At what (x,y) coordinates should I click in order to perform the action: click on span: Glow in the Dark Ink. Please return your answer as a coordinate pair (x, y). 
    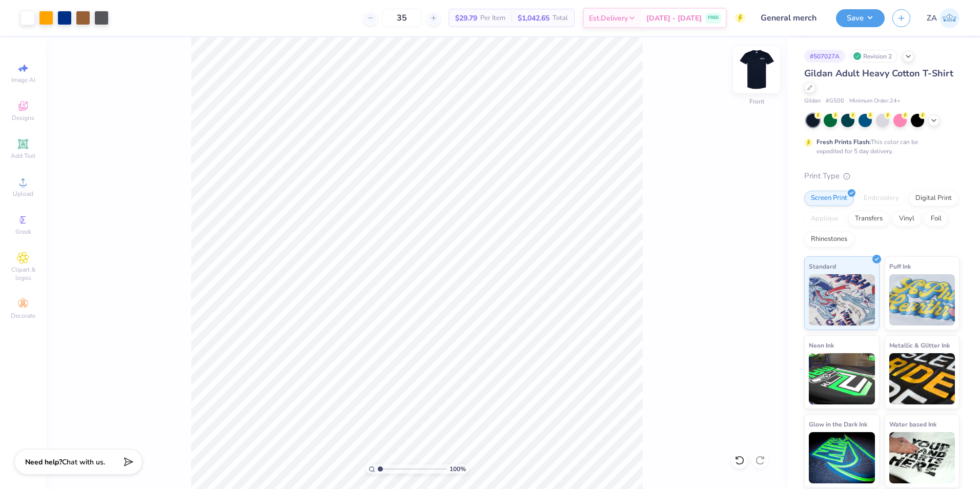
    Looking at the image, I should click on (838, 424).